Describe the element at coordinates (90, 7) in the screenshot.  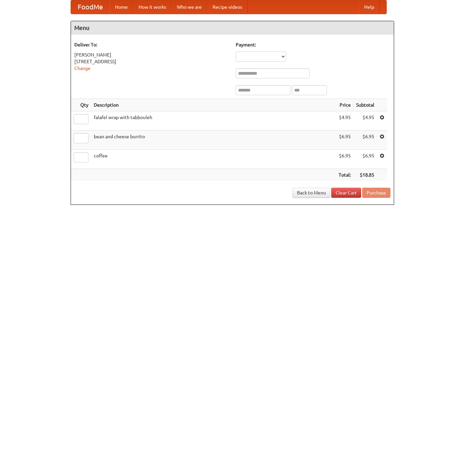
I see `a: FoodMe` at that location.